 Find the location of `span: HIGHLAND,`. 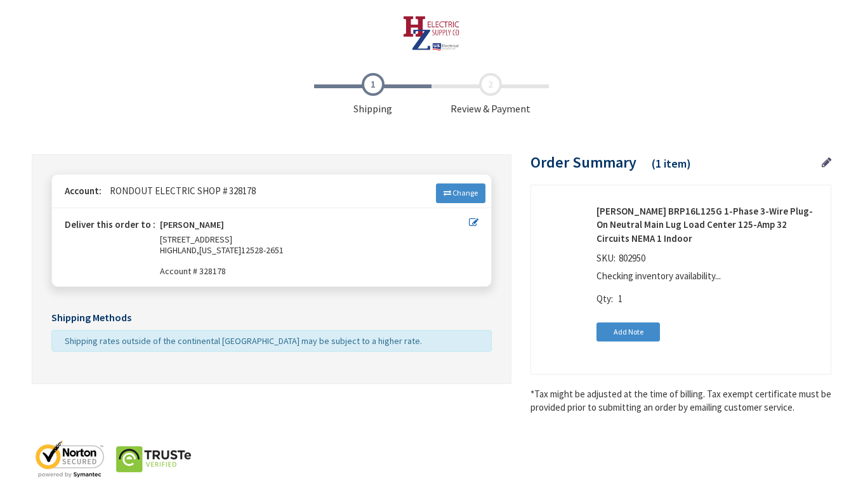

span: HIGHLAND, is located at coordinates (180, 250).